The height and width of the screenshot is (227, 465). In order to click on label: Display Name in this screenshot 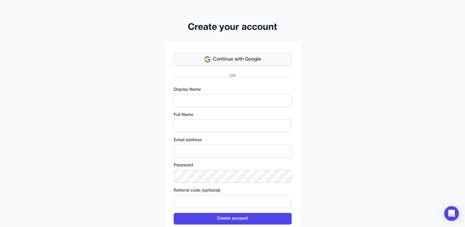, I will do `click(233, 90)`.